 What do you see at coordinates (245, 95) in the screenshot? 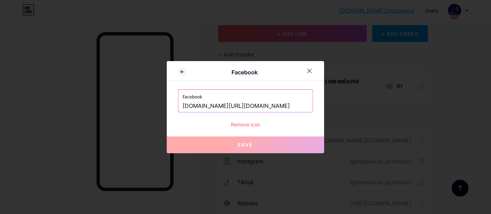
I see `label: Facebook` at bounding box center [245, 95].